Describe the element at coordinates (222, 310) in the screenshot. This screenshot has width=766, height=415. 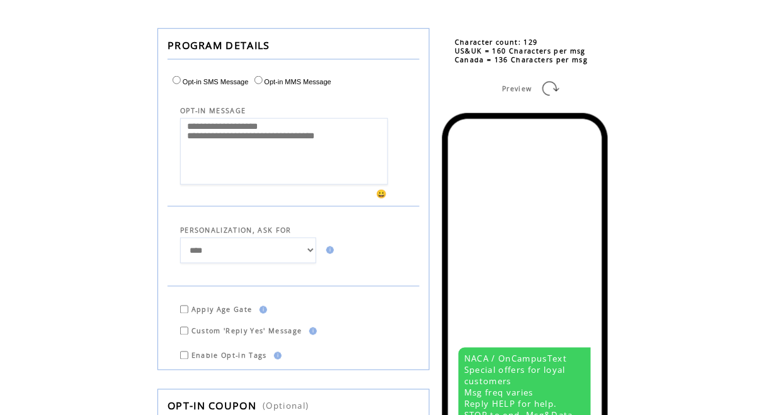
I see `span: Apply Age Gate` at that location.